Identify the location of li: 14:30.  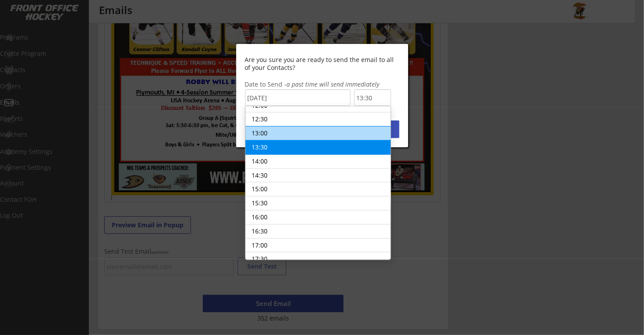
(318, 175).